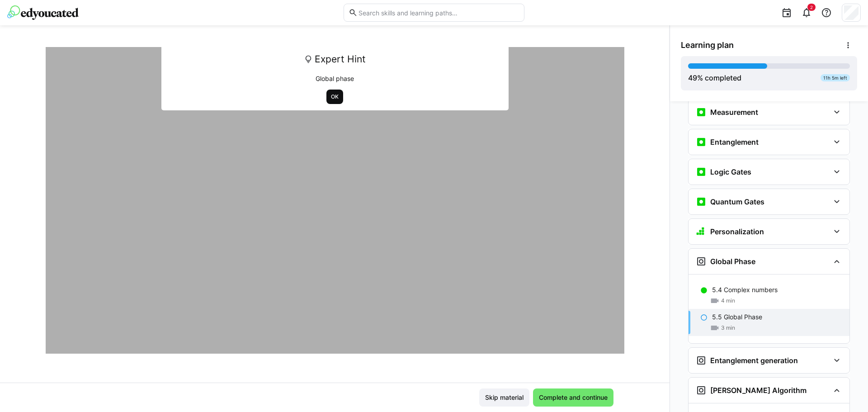 This screenshot has height=412, width=868. What do you see at coordinates (734, 112) in the screenshot?
I see `h3: Measurement` at bounding box center [734, 112].